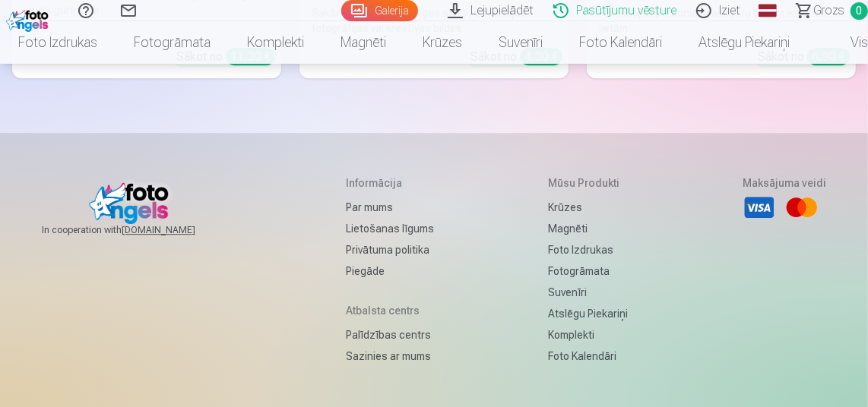  What do you see at coordinates (785, 183) in the screenshot?
I see `h5: Maksājuma veidi` at bounding box center [785, 183].